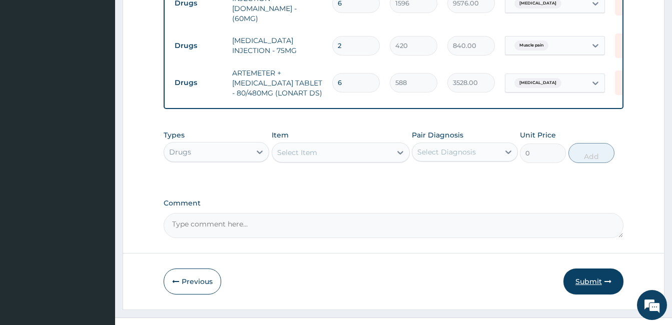  Describe the element at coordinates (280, 135) in the screenshot. I see `label: Item` at that location.